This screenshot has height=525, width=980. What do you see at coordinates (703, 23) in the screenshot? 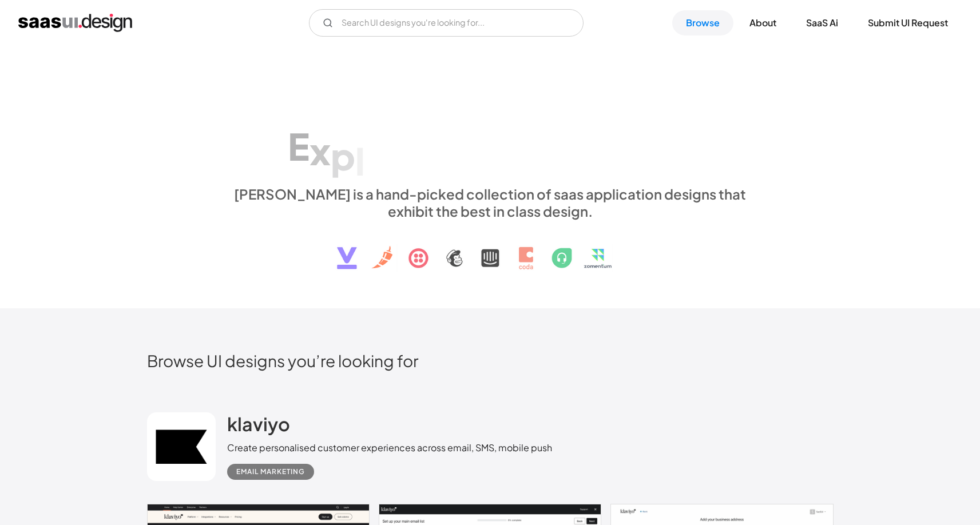
I see `a: Browse` at bounding box center [703, 23].